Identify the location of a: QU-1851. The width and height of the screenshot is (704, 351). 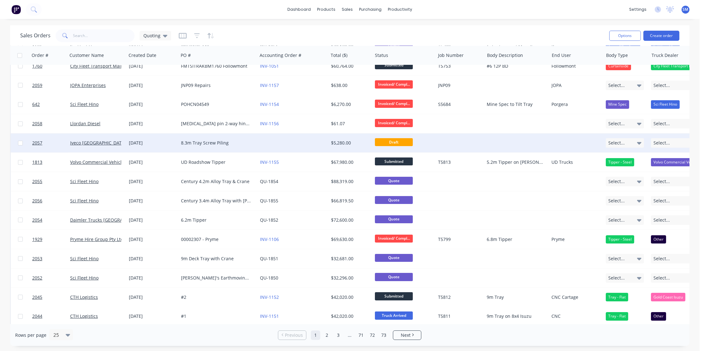
(269, 258).